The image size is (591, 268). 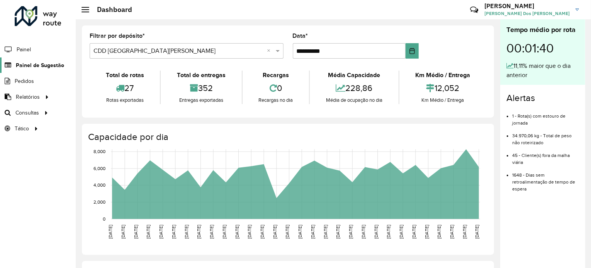 I want to click on h4: Capacidade por dia, so click(x=287, y=137).